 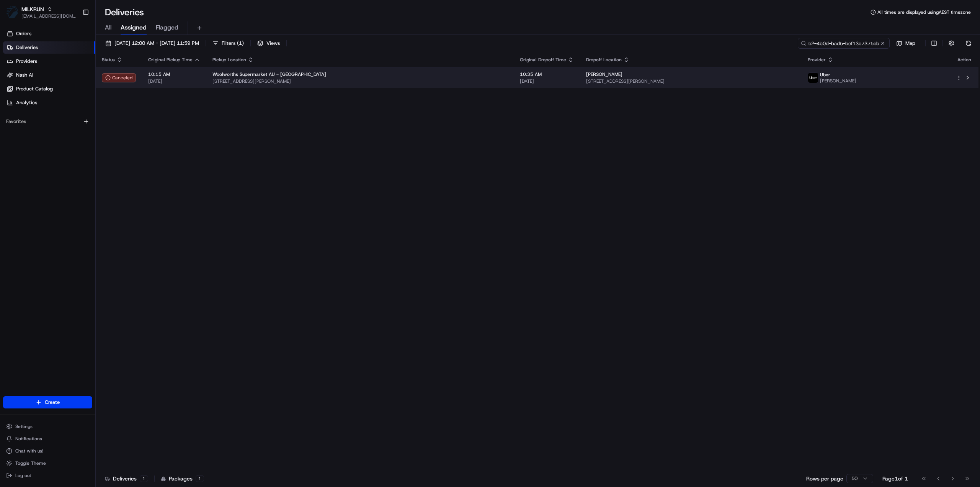 What do you see at coordinates (49, 75) in the screenshot?
I see `a: Nash AI` at bounding box center [49, 75].